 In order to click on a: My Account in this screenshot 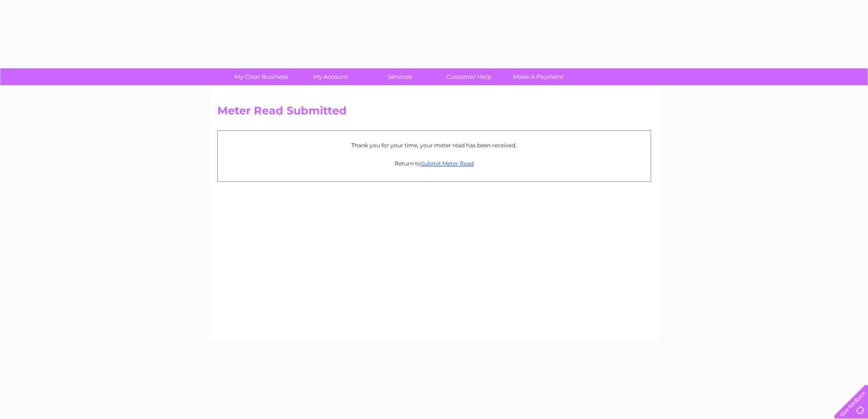, I will do `click(330, 77)`.